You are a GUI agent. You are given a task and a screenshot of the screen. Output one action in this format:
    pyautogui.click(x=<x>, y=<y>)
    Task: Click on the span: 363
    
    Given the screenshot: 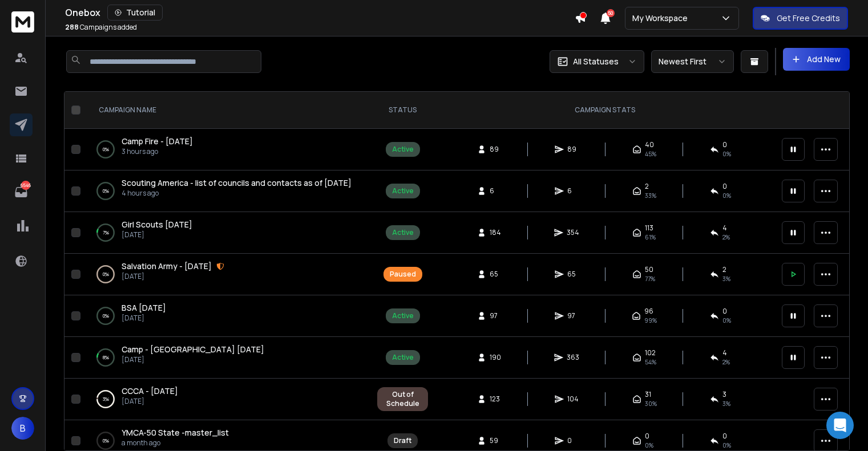 What is the action you would take?
    pyautogui.click(x=573, y=358)
    